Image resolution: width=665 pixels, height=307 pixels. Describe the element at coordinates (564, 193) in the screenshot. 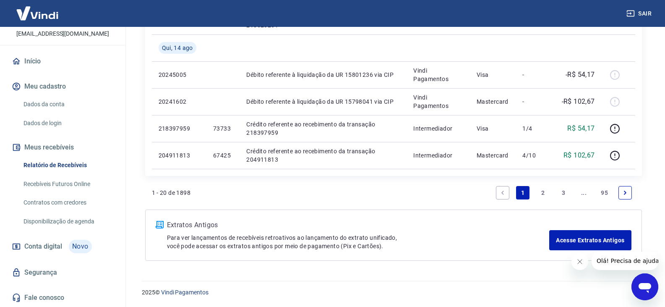

I see `a: Page 3` at that location.